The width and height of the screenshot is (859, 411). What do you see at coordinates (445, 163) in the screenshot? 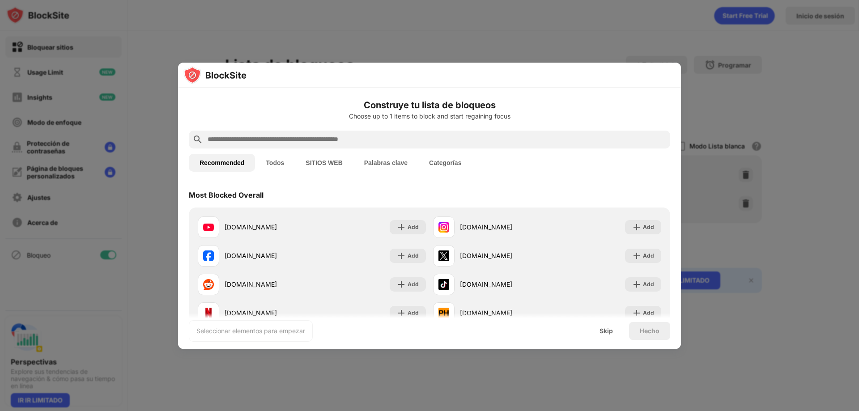
I see `button: Categorías` at bounding box center [445, 163].